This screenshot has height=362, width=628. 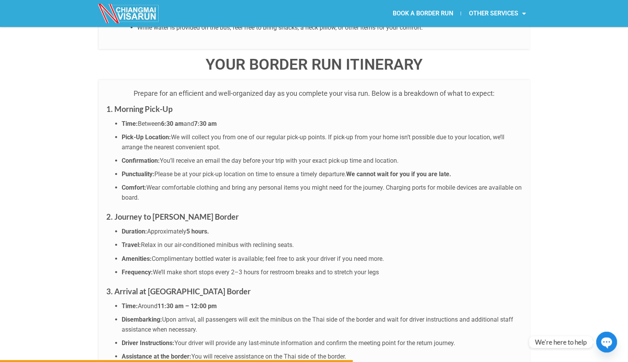 What do you see at coordinates (124, 174) in the screenshot?
I see `b: P` at bounding box center [124, 174].